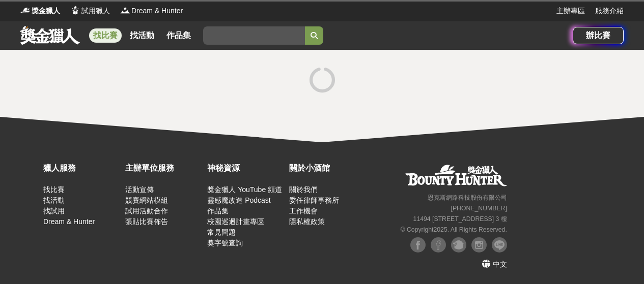 The height and width of the screenshot is (284, 644). Describe the element at coordinates (598, 36) in the screenshot. I see `div: 辦比賽` at that location.